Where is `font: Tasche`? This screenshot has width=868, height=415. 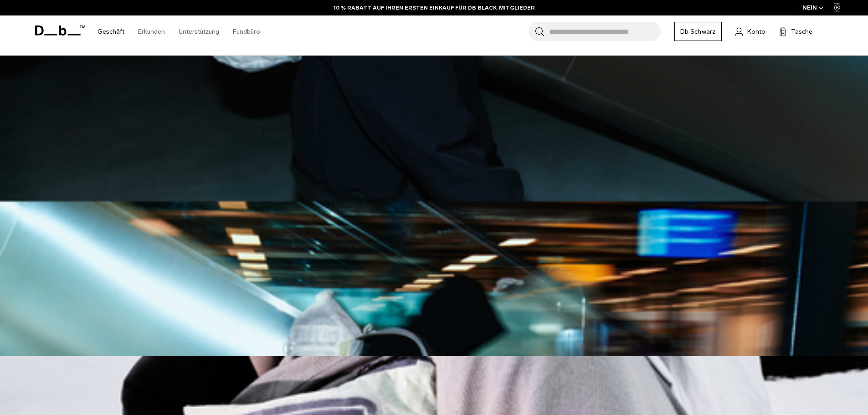 font: Tasche is located at coordinates (802, 32).